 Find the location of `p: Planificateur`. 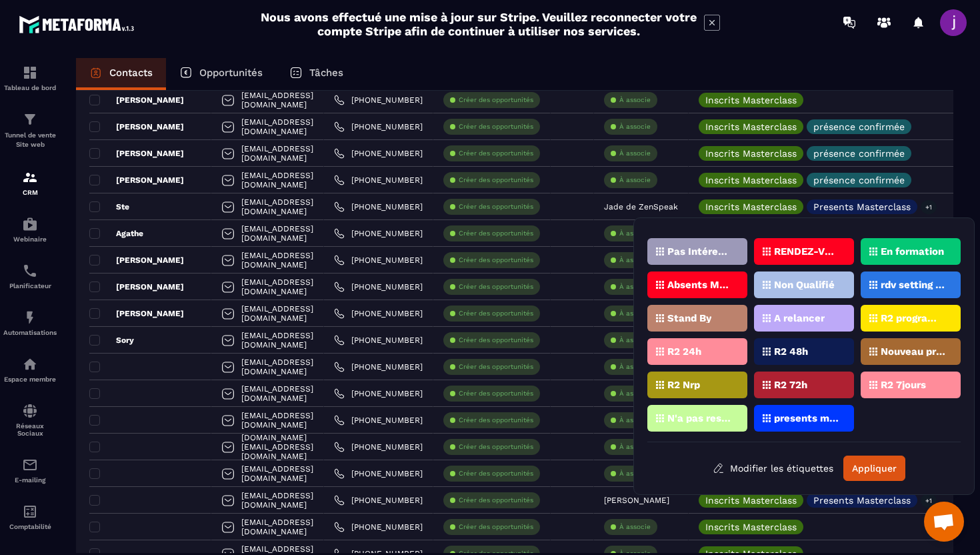

p: Planificateur is located at coordinates (30, 285).